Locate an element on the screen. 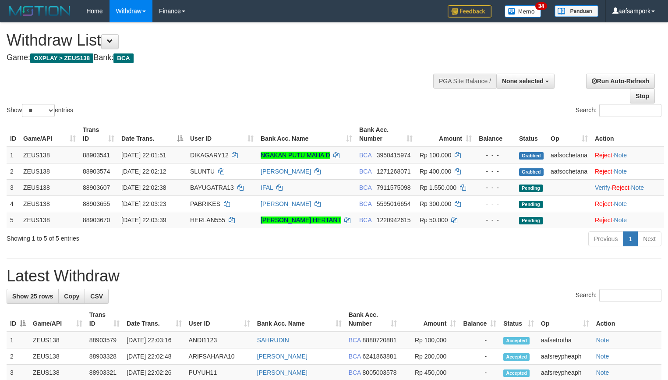  span: CSV is located at coordinates (96, 296).